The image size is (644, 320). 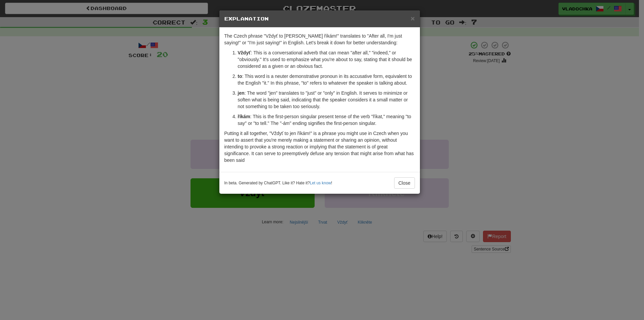 I want to click on h5: Explanation, so click(x=320, y=19).